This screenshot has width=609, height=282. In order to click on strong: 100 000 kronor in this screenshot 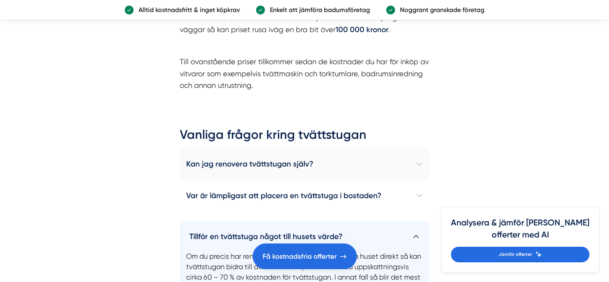, I will do `click(362, 30)`.